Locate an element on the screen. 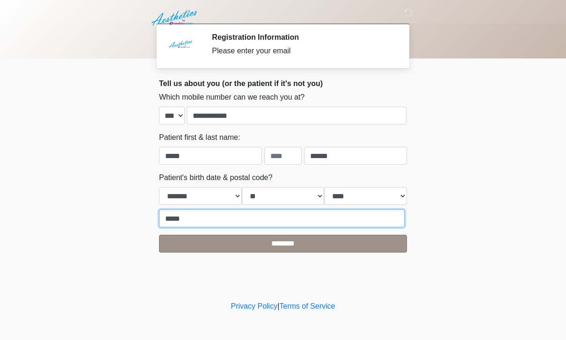  a: Privacy Policy is located at coordinates (255, 306).